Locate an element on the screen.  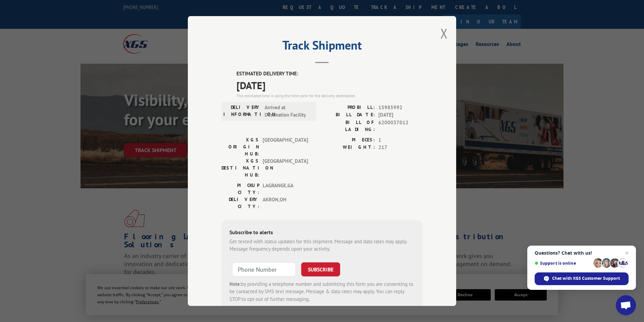
span: Support is online is located at coordinates (563, 263).